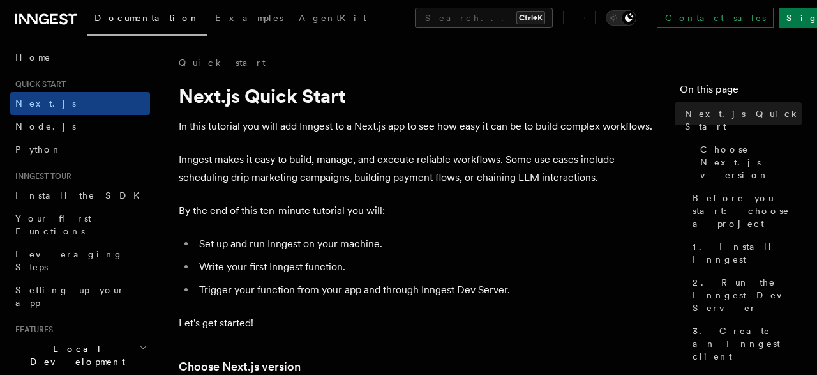 The image size is (817, 375). What do you see at coordinates (81, 195) in the screenshot?
I see `span: Install the SDK` at bounding box center [81, 195].